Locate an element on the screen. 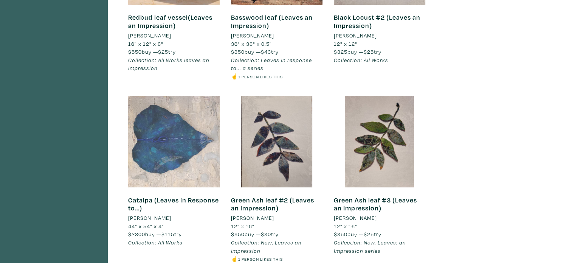  a: Green Ash leaf #3 (Leaves an Impression) is located at coordinates (375, 204).